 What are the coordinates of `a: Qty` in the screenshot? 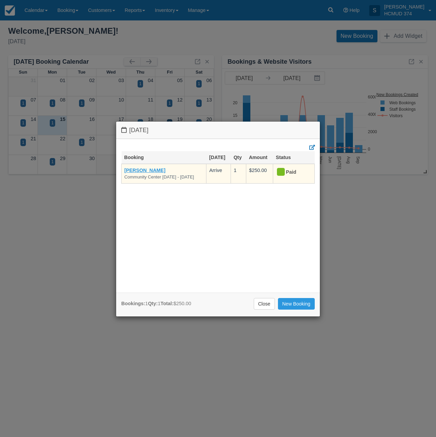 It's located at (238, 157).